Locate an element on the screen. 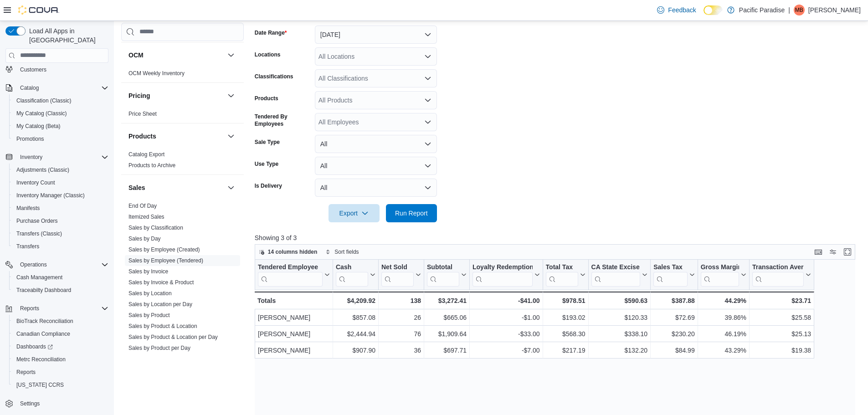 The width and height of the screenshot is (868, 415). a: Traceabilty Dashboard is located at coordinates (44, 290).